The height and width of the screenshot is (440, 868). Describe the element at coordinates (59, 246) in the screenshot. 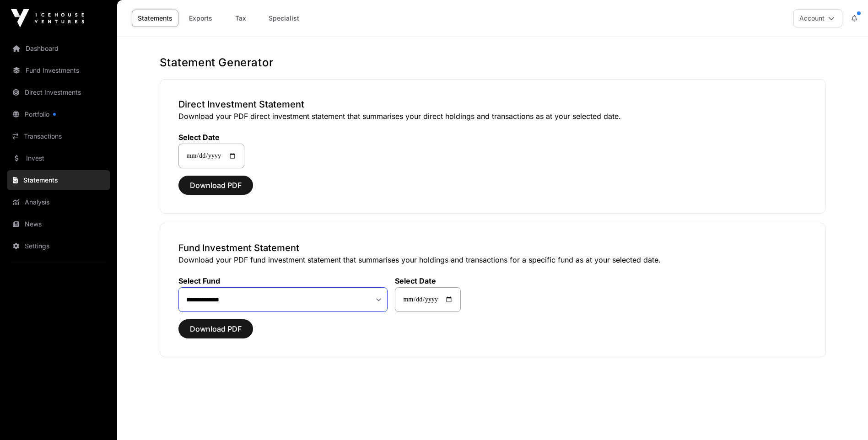

I see `a: Settings` at that location.